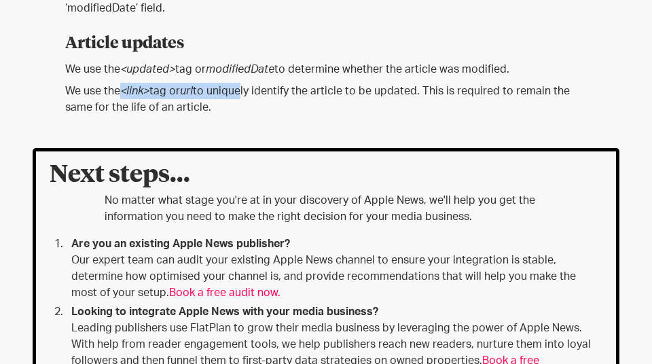  What do you see at coordinates (325, 209) in the screenshot?
I see `p: No matter what stage you're at in your discovery of Apple News, we'll help you get the informatio...` at bounding box center [325, 209].